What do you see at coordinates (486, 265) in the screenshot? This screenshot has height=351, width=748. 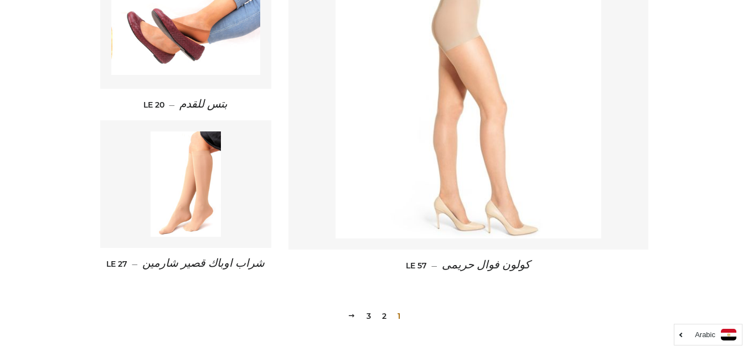 I see `span: كولون فوال حريمى` at bounding box center [486, 265].